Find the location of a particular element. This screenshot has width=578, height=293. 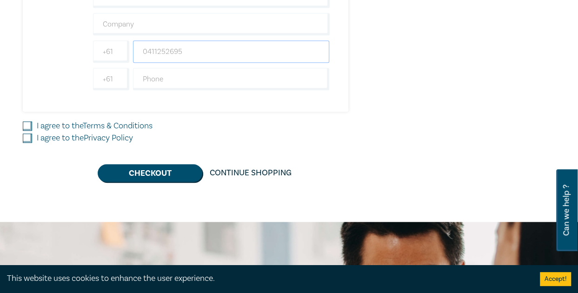

a: Terms & Conditions is located at coordinates (118, 126).